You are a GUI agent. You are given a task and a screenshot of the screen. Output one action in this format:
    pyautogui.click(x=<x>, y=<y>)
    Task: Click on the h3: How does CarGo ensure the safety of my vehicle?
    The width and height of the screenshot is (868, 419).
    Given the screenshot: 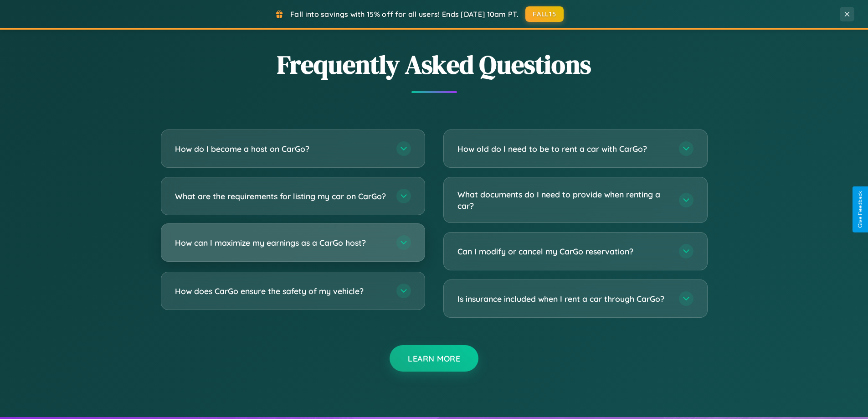 What is the action you would take?
    pyautogui.click(x=281, y=291)
    